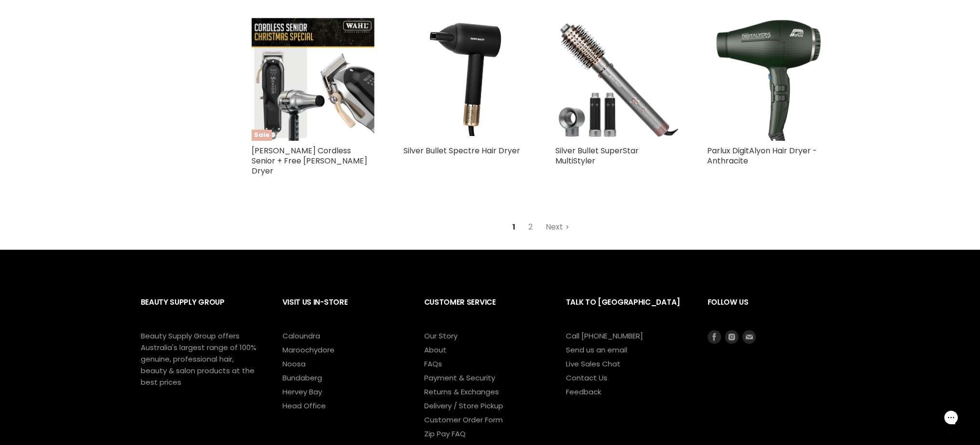 The image size is (980, 445). Describe the element at coordinates (19, 18) in the screenshot. I see `button: Gorgias live chat` at that location.